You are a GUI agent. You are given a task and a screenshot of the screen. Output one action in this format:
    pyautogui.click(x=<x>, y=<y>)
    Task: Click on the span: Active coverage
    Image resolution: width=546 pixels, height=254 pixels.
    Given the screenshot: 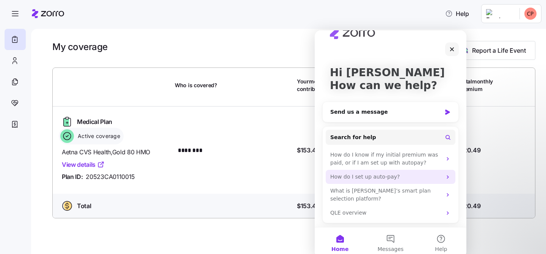 What is the action you would take?
    pyautogui.click(x=98, y=136)
    